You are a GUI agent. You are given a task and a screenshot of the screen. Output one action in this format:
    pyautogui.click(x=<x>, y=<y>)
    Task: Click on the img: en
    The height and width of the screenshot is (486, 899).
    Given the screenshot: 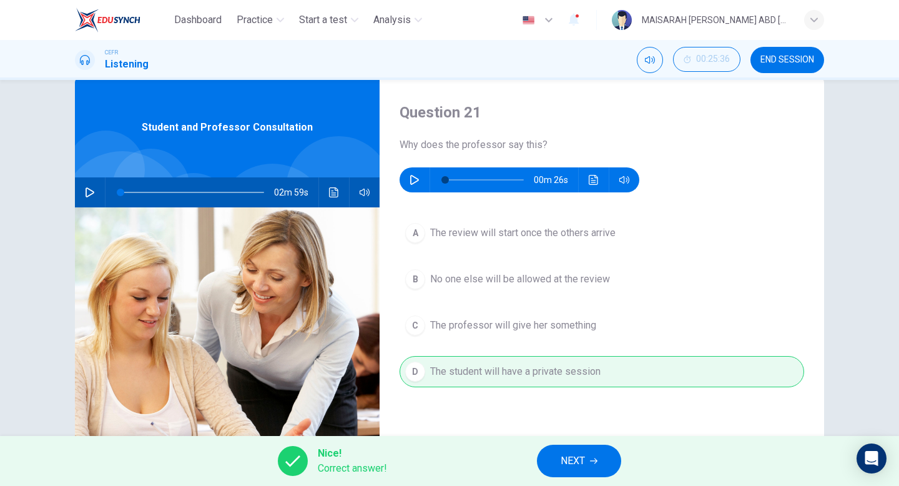 What is the action you would take?
    pyautogui.click(x=528, y=20)
    